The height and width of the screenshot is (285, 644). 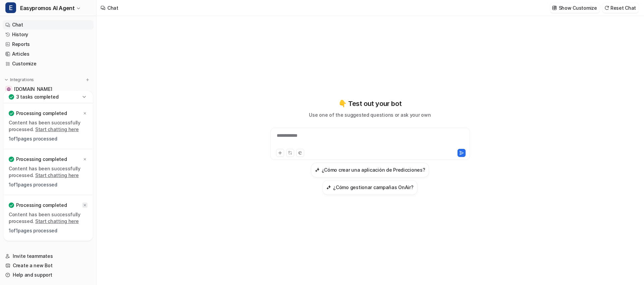 What do you see at coordinates (370, 170) in the screenshot?
I see `button: ¿Cómo crear una aplicación de Predicciones?¿Cómo crear una aplicación de Predicciones?` at bounding box center [370, 170].